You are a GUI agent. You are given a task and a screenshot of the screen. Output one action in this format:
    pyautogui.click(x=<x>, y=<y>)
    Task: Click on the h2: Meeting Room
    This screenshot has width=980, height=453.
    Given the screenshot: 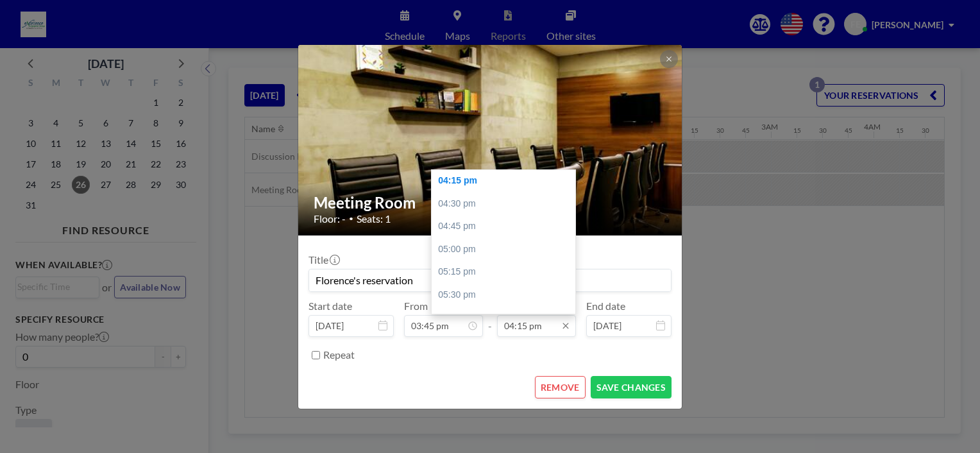 What is the action you would take?
    pyautogui.click(x=490, y=203)
    